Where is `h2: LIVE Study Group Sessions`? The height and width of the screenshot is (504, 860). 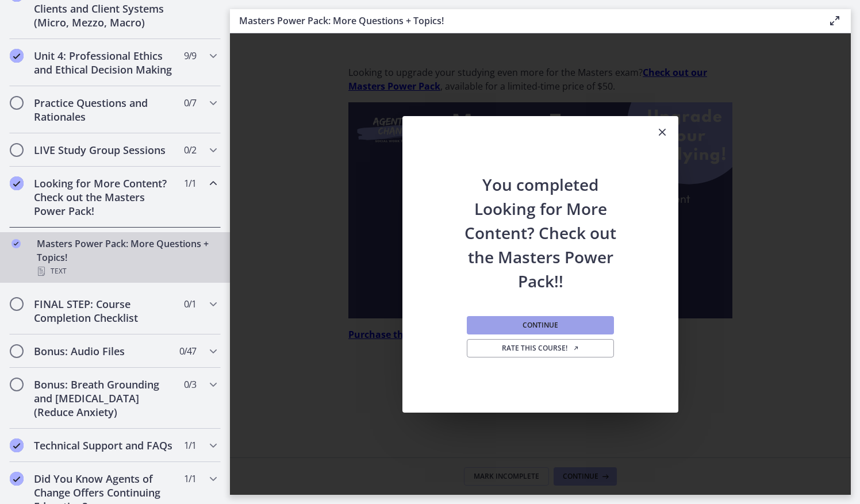 h2: LIVE Study Group Sessions is located at coordinates (104, 150).